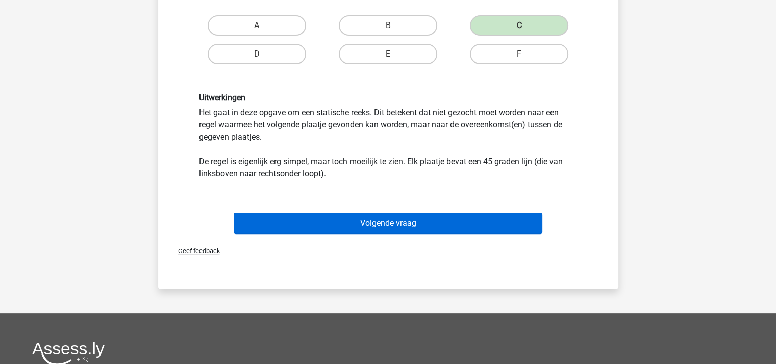 The width and height of the screenshot is (776, 364). Describe the element at coordinates (195, 251) in the screenshot. I see `span: Geef feedback` at that location.